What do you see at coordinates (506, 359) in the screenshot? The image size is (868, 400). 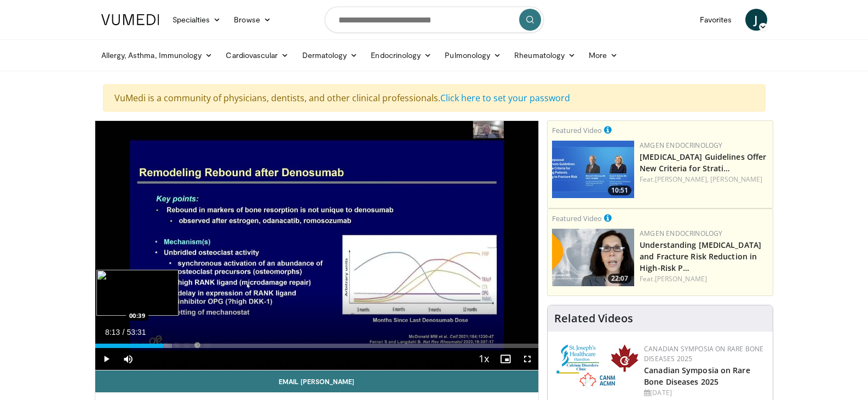 I see `button: Enable picture-in-picture mode` at bounding box center [506, 359].